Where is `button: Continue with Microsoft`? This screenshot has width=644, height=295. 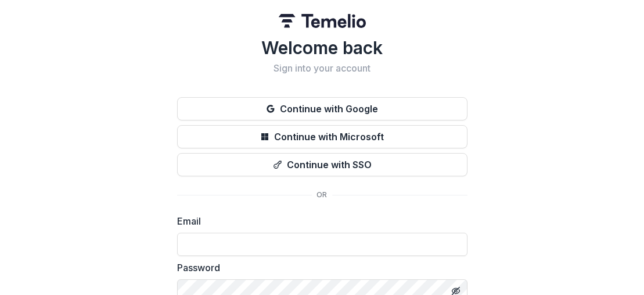
button: Continue with Microsoft is located at coordinates (322, 136).